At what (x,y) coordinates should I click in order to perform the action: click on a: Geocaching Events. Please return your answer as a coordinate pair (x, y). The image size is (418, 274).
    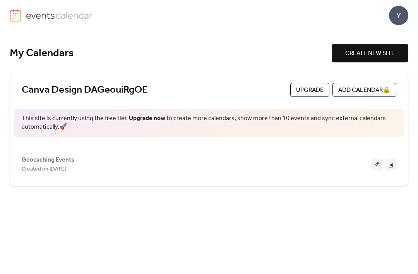
    Looking at the image, I should click on (48, 159).